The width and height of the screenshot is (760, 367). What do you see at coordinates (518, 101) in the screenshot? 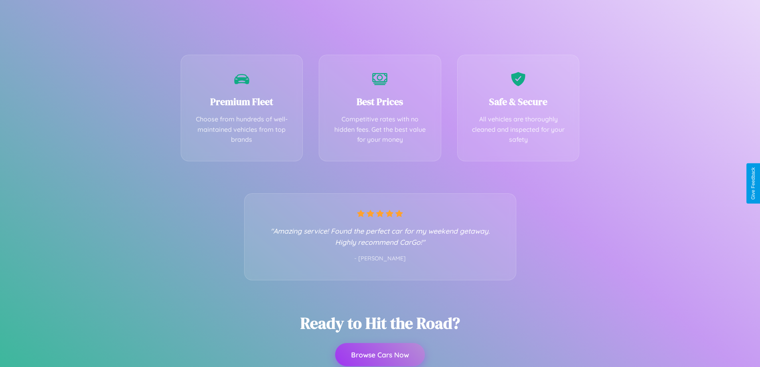
I see `h3: Safe & Secure` at bounding box center [518, 101].